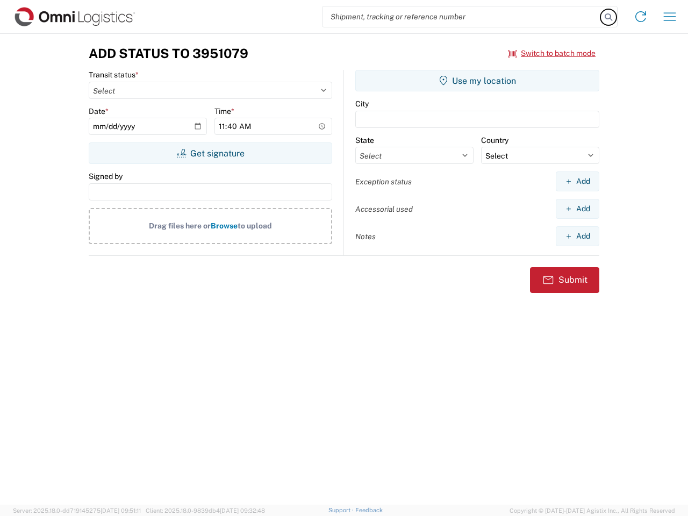 The width and height of the screenshot is (688, 516). I want to click on label: Transit status, so click(113, 75).